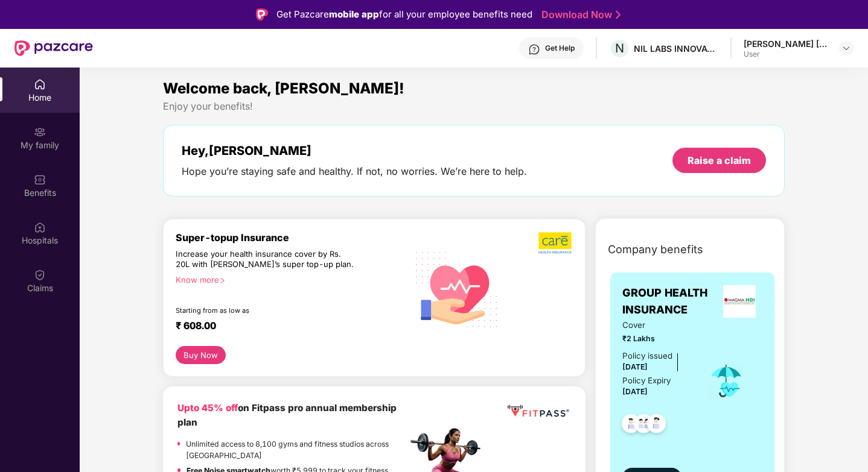  What do you see at coordinates (555, 243) in the screenshot?
I see `img: b5dec4f62d2307b9de63beb79f102df3.png` at bounding box center [555, 243].